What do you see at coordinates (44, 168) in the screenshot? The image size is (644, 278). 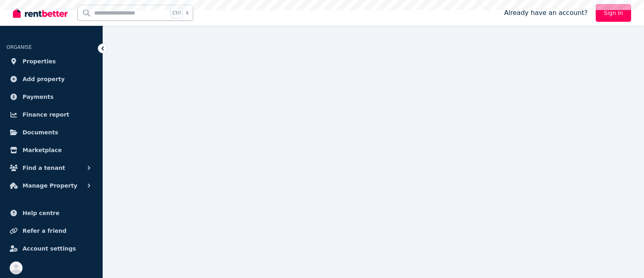 I see `span: Find a tenant` at bounding box center [44, 168].